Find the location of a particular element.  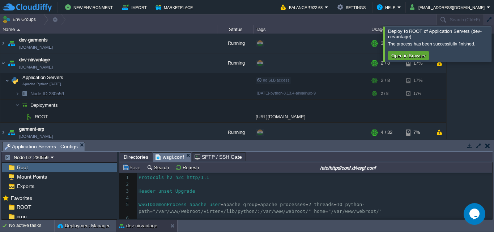

div: 6 is located at coordinates (125, 219).